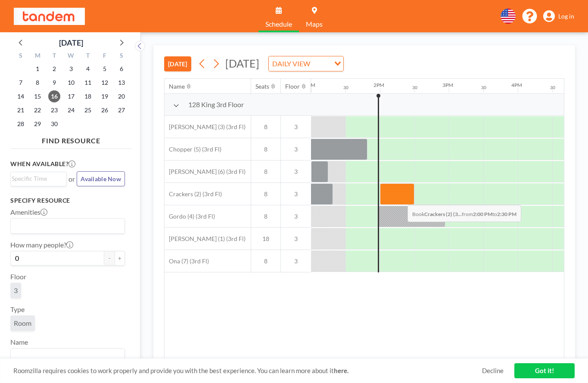 The image size is (588, 383). What do you see at coordinates (193, 149) in the screenshot?
I see `span: Chopper (5) (3rd Fl)` at bounding box center [193, 149].